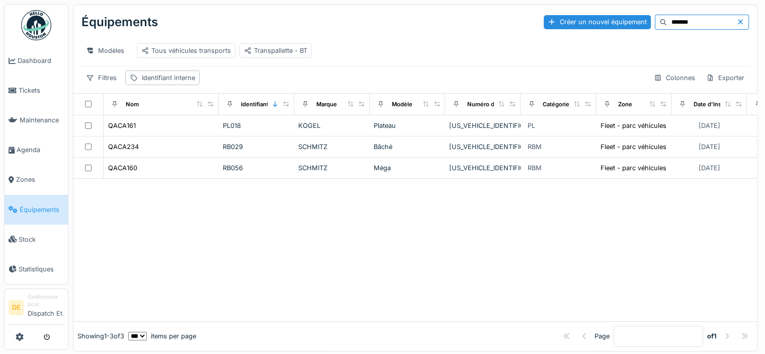  Describe the element at coordinates (719, 104) in the screenshot. I see `div: Date d'Installation` at that location.